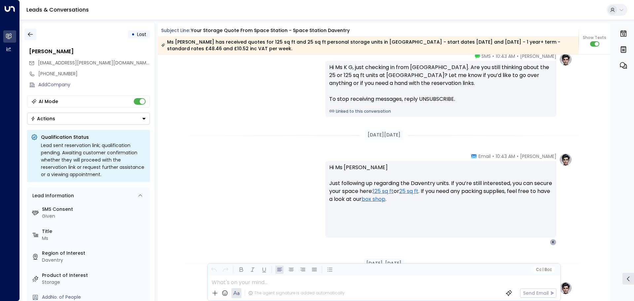  I want to click on span: keshwin.gill@gmail.com, so click(94, 63).